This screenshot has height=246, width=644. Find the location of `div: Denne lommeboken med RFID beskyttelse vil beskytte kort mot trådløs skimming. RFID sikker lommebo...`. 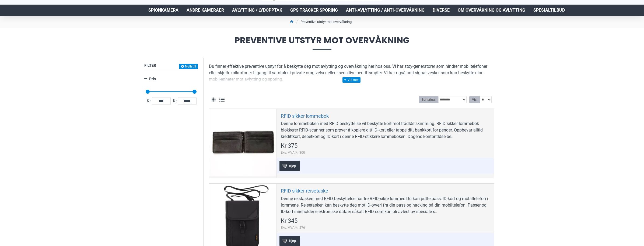

div: Denne lommeboken med RFID beskyttelse vil beskytte kort mot trådløs skimming. RFID sikker lommebo... is located at coordinates (385, 130).